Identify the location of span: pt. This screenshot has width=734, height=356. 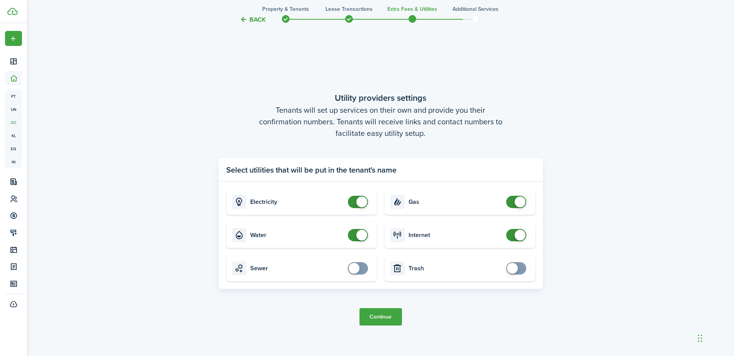
(14, 96).